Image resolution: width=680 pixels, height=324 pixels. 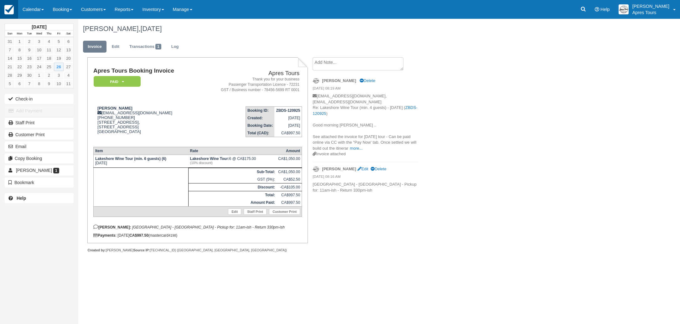 What do you see at coordinates (104, 236) in the screenshot?
I see `strong: Payments` at bounding box center [104, 236].